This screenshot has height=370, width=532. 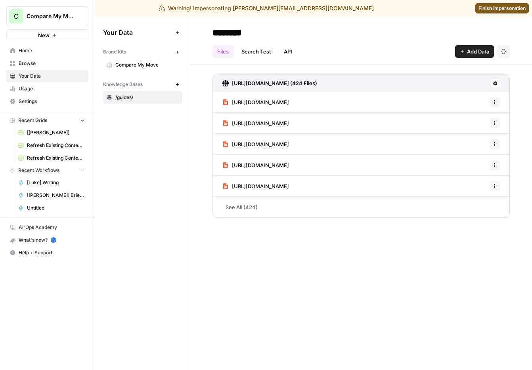 I want to click on span: [Luke] Writing, so click(x=56, y=183).